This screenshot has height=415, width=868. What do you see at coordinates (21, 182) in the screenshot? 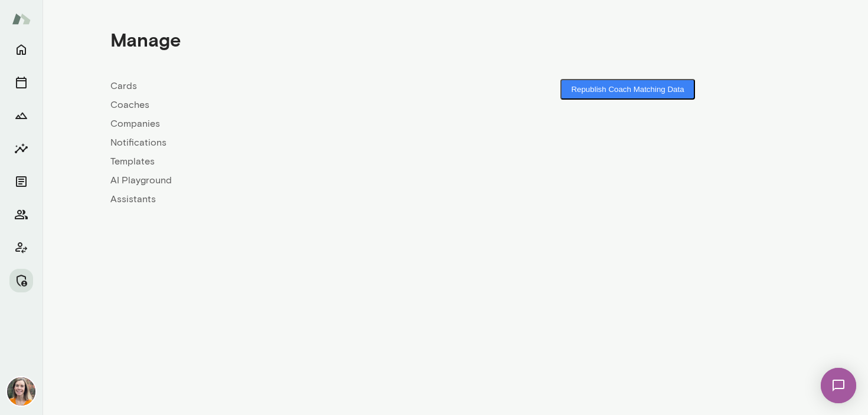
I see `button: Documents` at bounding box center [21, 182].